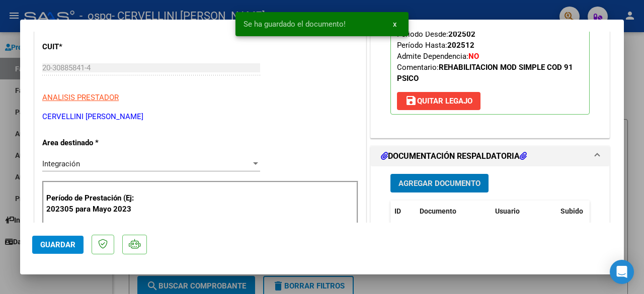 The width and height of the screenshot is (644, 294). Describe the element at coordinates (572, 211) in the screenshot. I see `span: Subido` at that location.